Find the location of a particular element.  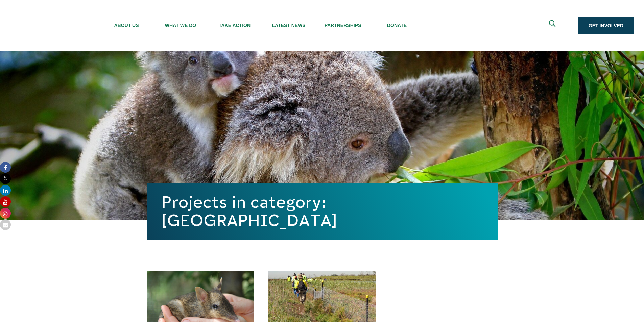

span: Take Action is located at coordinates (235, 25).